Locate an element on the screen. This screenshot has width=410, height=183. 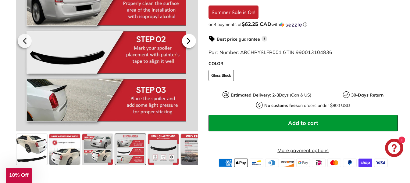
strong: 30-Days Return is located at coordinates (368, 95).